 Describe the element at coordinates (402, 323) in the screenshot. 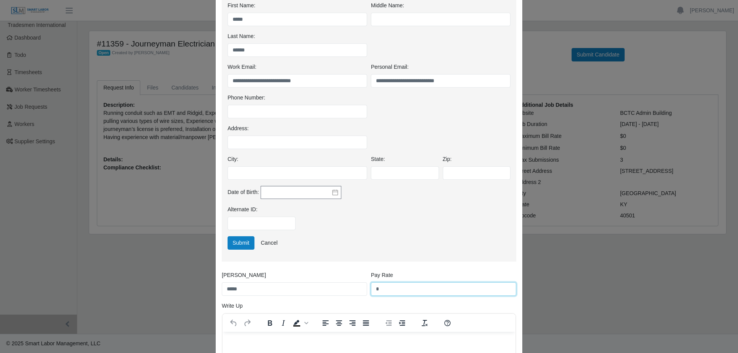

I see `button: Increase indent` at that location.